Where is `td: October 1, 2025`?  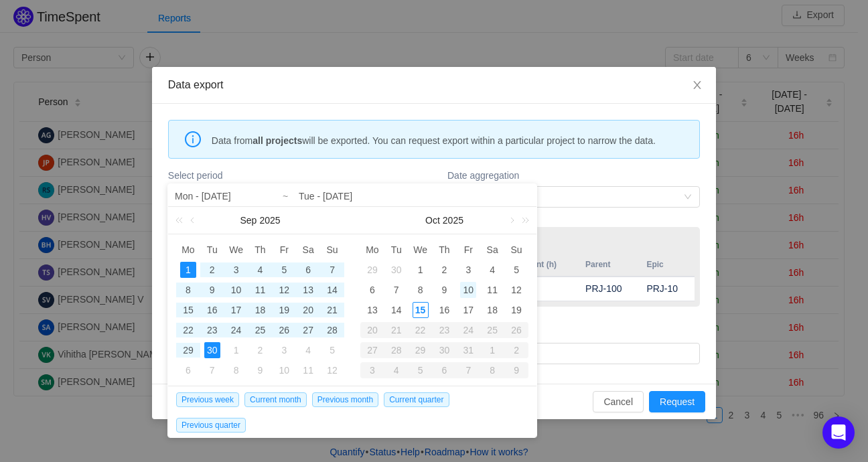 td: October 1, 2025 is located at coordinates (236, 350).